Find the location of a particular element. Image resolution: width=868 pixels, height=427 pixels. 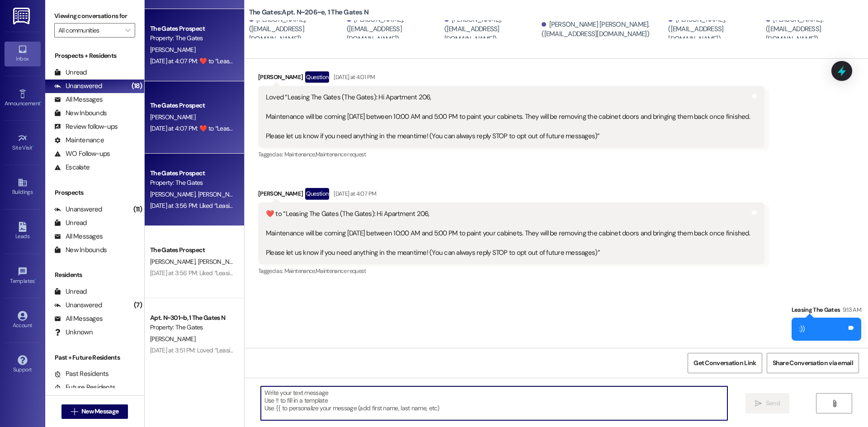

div: Maintenance is located at coordinates (79, 140).